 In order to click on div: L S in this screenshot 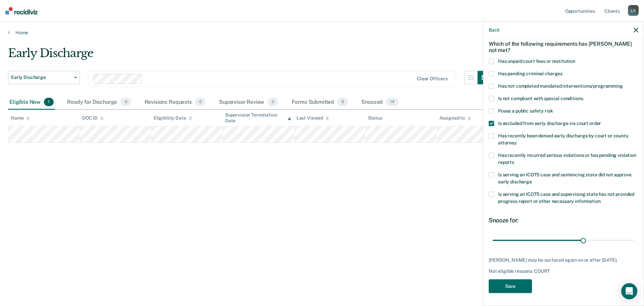, I will do `click(634, 10)`.